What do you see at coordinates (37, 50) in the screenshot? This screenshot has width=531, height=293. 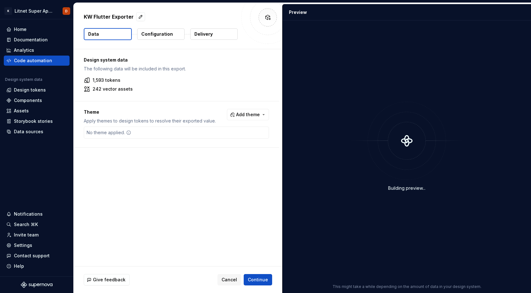 I see `a: Analytics` at bounding box center [37, 50].